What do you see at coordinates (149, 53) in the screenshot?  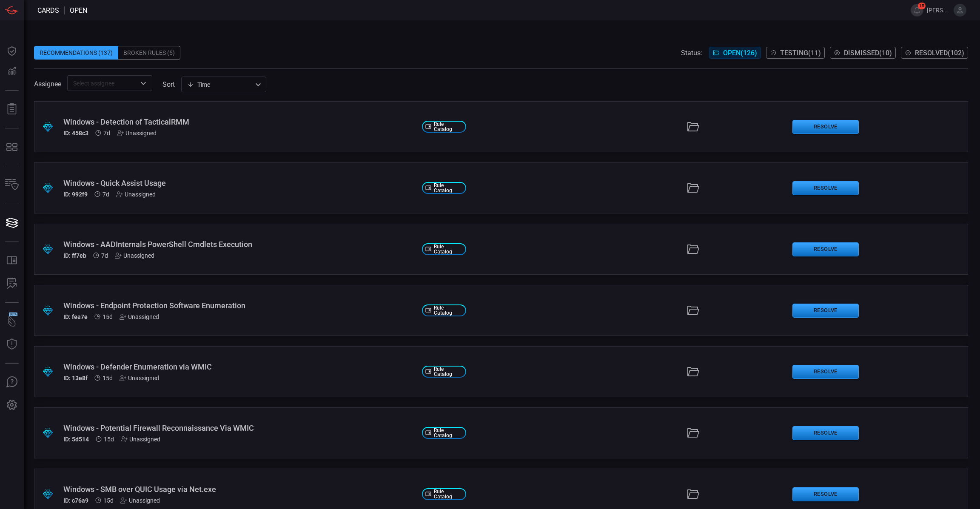 I see `div: Broken Rules (5)` at bounding box center [149, 53].